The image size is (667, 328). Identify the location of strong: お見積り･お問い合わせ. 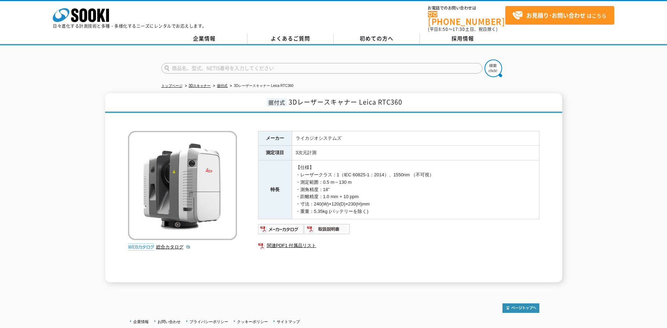
(556, 15).